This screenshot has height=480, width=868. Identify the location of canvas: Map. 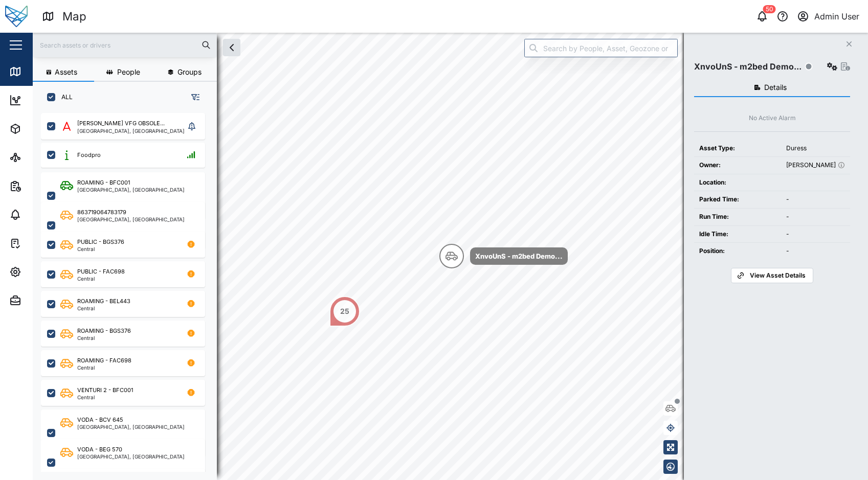
(450, 256).